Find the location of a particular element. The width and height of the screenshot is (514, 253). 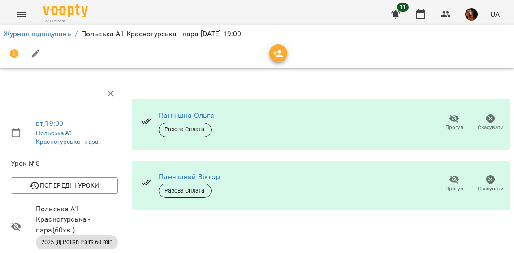

img: Voopty Logo is located at coordinates (65, 11).